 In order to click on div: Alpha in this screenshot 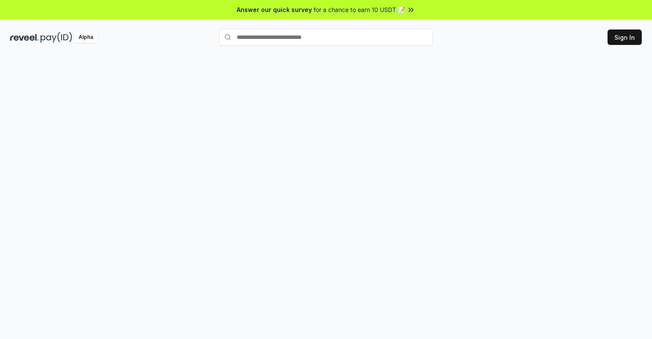, I will do `click(86, 37)`.